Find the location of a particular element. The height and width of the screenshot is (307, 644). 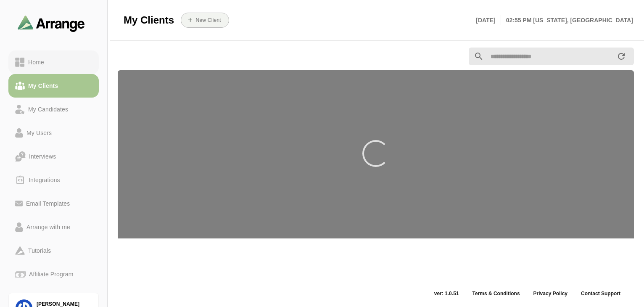

i: appended action is located at coordinates (621, 56).